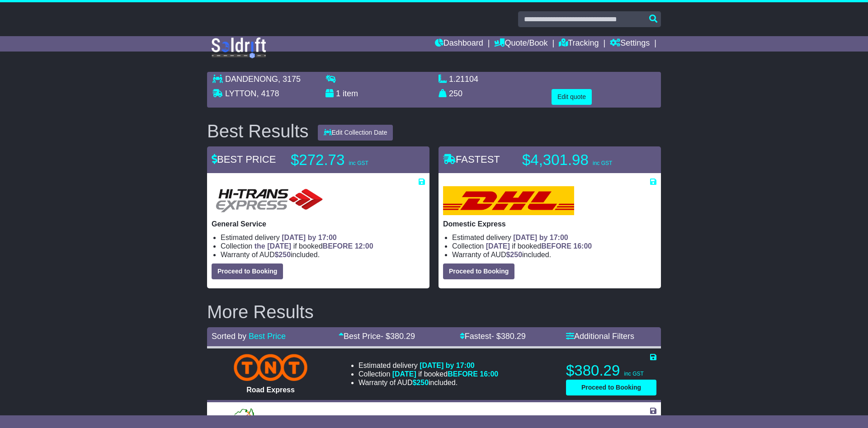 The height and width of the screenshot is (428, 868). Describe the element at coordinates (268, 94) in the screenshot. I see `span: , 4178` at that location.